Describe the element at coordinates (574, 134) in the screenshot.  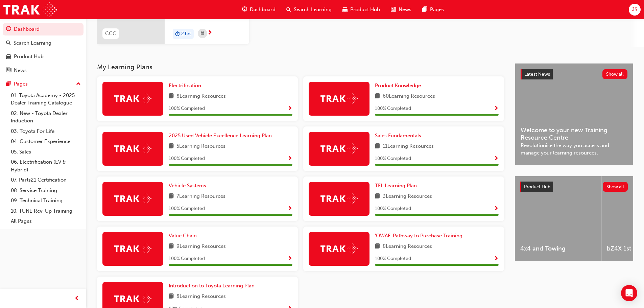
I see `span: Welcome to your new Training Resource Centre` at that location.